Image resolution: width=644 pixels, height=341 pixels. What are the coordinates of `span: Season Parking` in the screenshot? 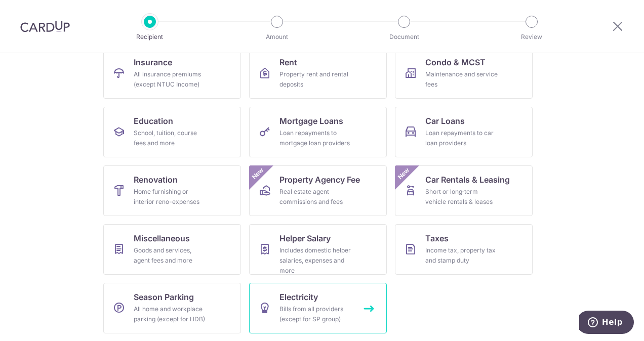 It's located at (164, 297).